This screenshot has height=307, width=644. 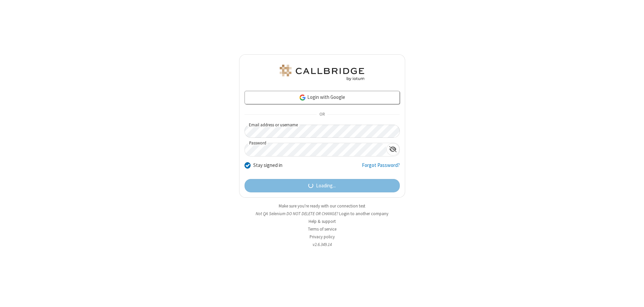 I want to click on img: QA Selenium DO NOT DELETE OR CHANGE, so click(x=322, y=73).